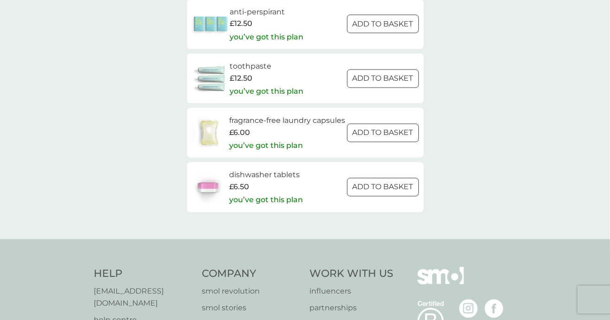  What do you see at coordinates (351, 291) in the screenshot?
I see `a: influencers` at bounding box center [351, 291].